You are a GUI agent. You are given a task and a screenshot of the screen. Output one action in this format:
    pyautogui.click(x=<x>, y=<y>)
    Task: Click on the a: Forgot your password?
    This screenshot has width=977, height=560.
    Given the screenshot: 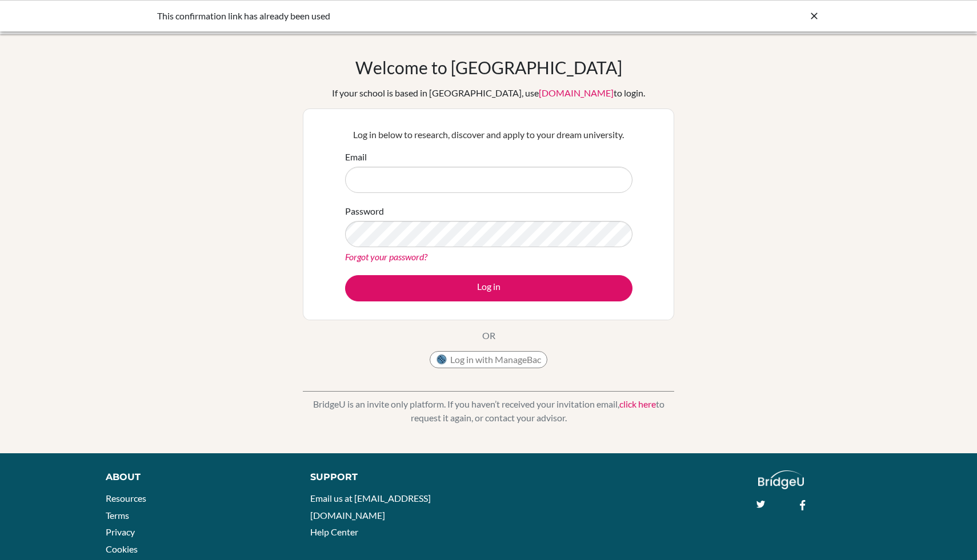 What is the action you would take?
    pyautogui.click(x=386, y=256)
    